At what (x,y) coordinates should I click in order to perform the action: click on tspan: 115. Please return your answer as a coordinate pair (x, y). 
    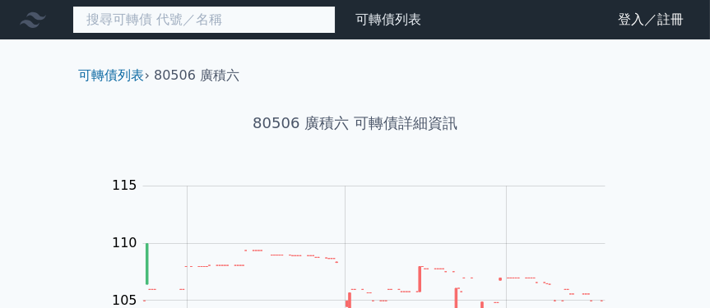
    Looking at the image, I should click on (124, 186).